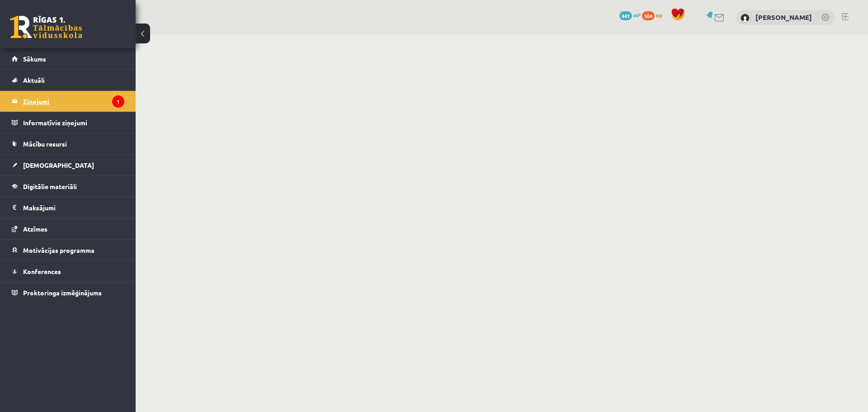  Describe the element at coordinates (68, 59) in the screenshot. I see `a: Sākums` at that location.